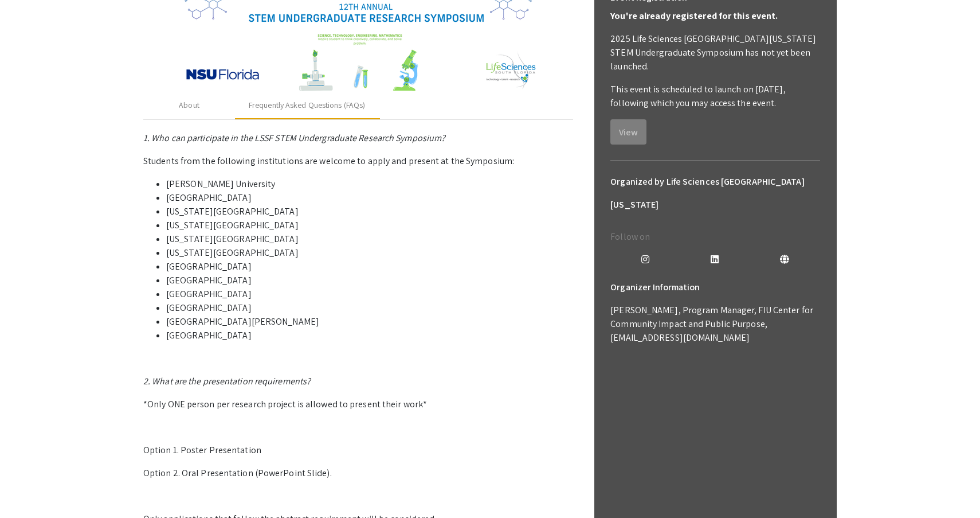  Describe the element at coordinates (227, 381) in the screenshot. I see `em: 2. What are the presentation requirements?` at that location.